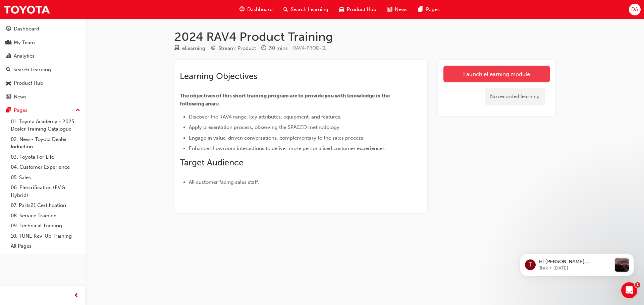  Describe the element at coordinates (397, 10) in the screenshot. I see `a: news-iconNews` at that location.